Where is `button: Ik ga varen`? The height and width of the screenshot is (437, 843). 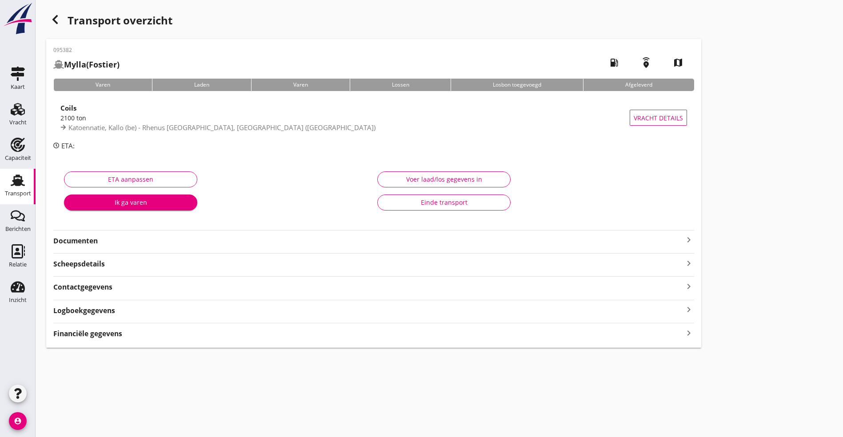 button: Ik ga varen is located at coordinates (131, 203).